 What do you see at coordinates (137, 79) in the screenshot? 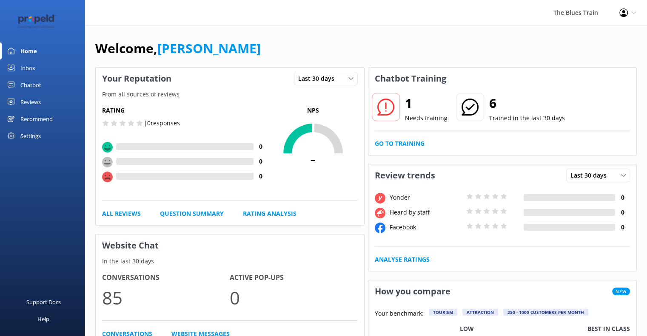
I see `h3: Your Reputation` at bounding box center [137, 79].